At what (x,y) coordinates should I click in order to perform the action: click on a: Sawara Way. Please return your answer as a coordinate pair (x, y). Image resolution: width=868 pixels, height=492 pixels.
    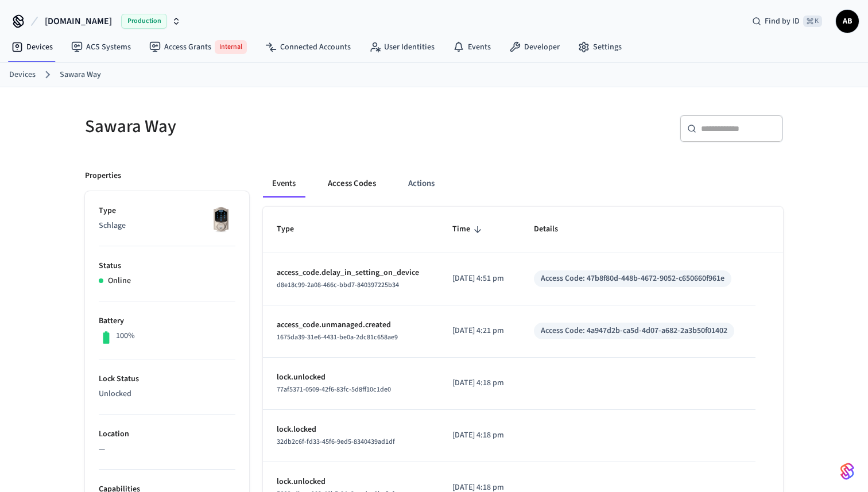
    Looking at the image, I should click on (80, 74).